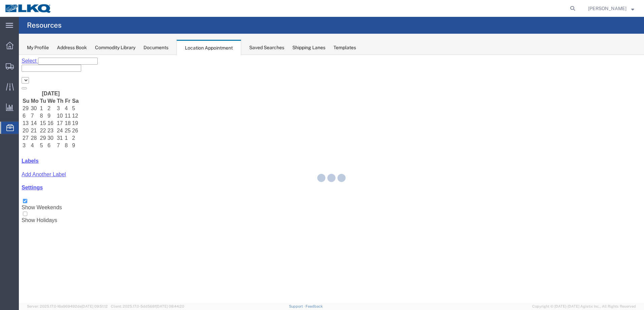 Image resolution: width=644 pixels, height=310 pixels. Describe the element at coordinates (42, 61) in the screenshot. I see `td: 10` at that location.